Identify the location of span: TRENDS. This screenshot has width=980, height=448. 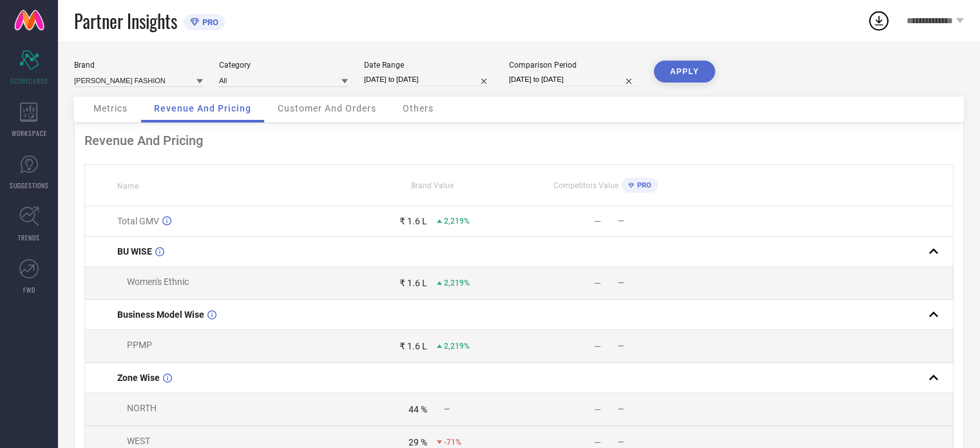
(29, 237).